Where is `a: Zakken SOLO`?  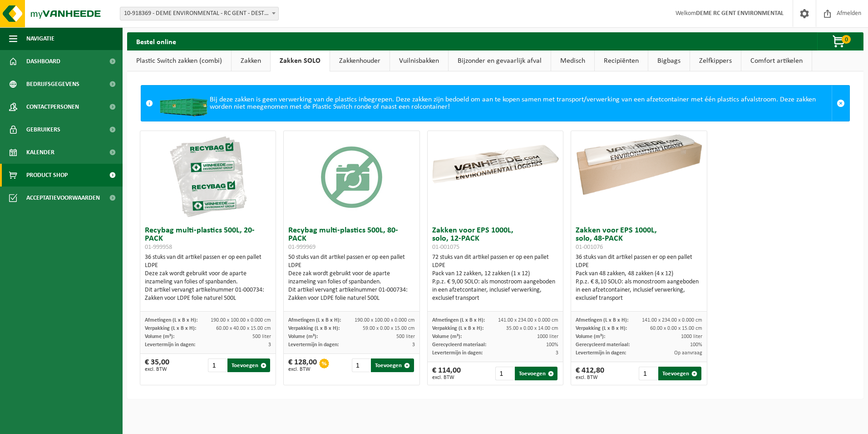
a: Zakken SOLO is located at coordinates (300, 61).